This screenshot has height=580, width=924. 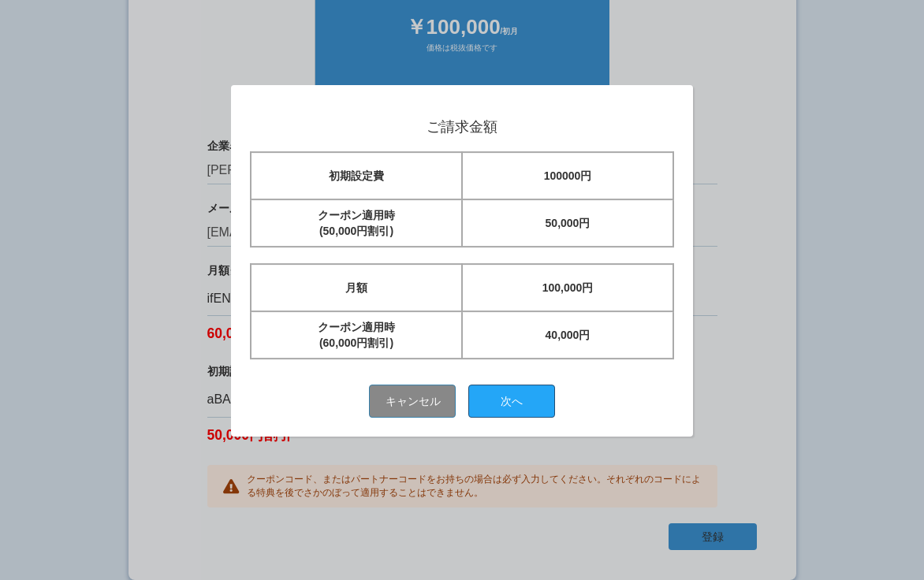 What do you see at coordinates (462, 128) in the screenshot?
I see `h1: ご請求金額` at bounding box center [462, 128].